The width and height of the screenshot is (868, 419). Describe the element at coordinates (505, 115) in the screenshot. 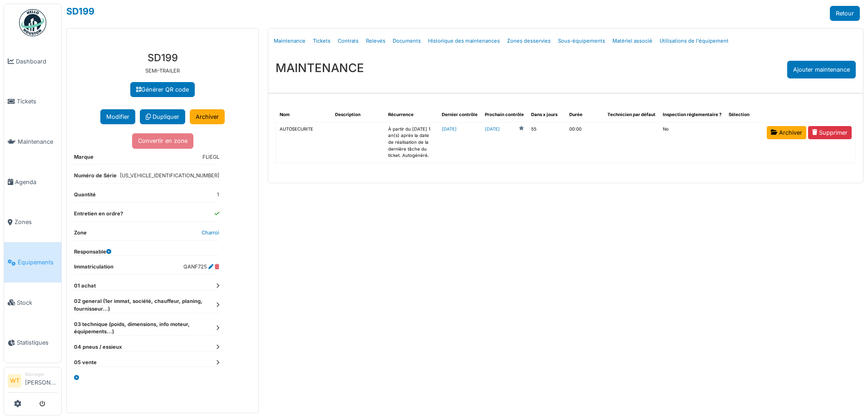

I see `th: Prochain contrôle` at that location.